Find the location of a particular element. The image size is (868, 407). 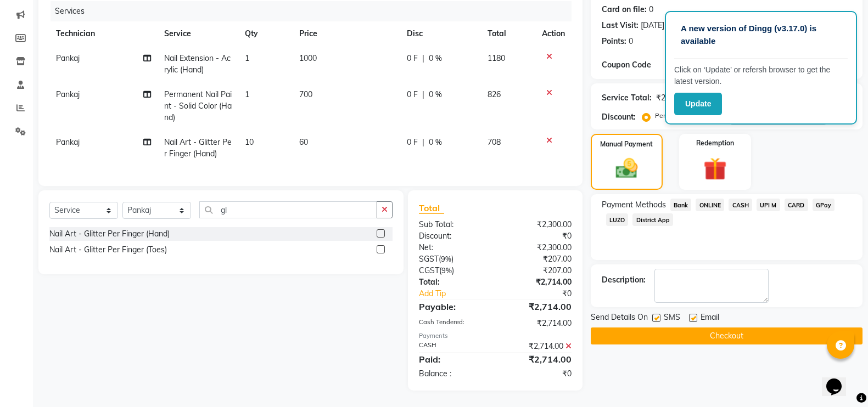

span: 700 is located at coordinates (306, 94).